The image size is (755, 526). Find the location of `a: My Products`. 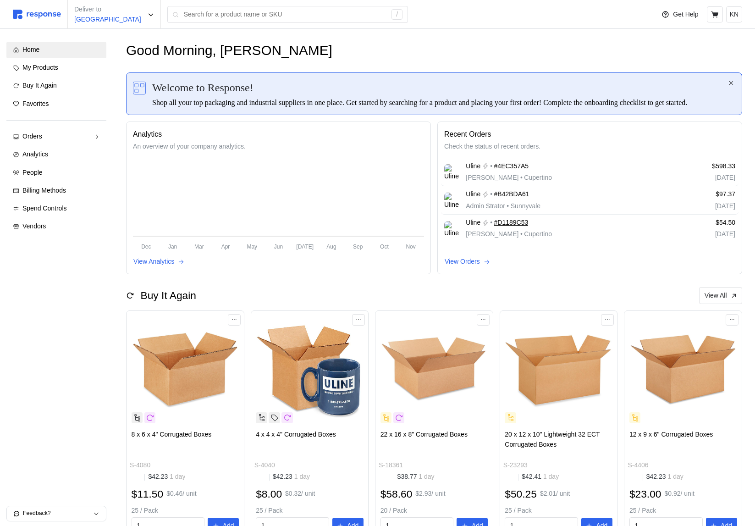

a: My Products is located at coordinates (56, 68).